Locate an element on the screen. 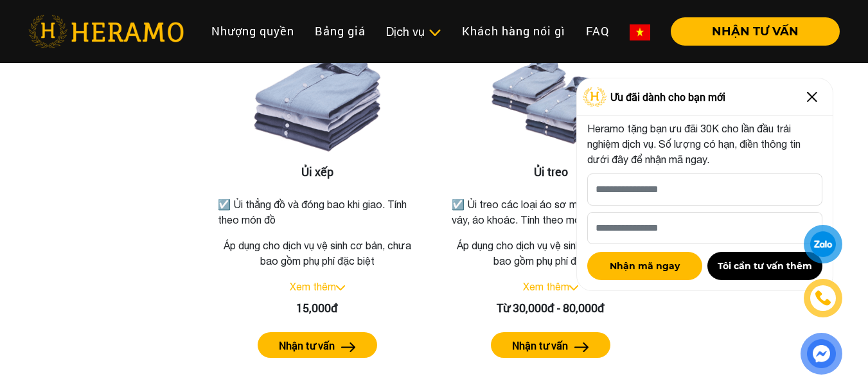  img: heramo-logo.png is located at coordinates (106, 31).